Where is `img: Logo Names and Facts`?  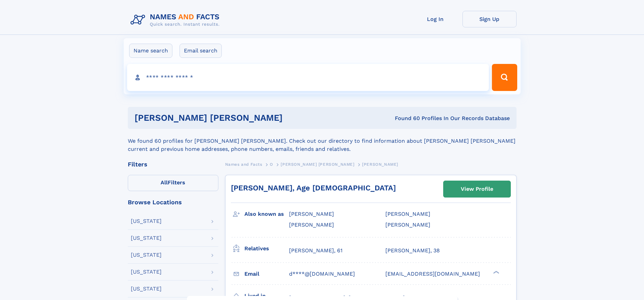 img: Logo Names and Facts is located at coordinates (176, 20).